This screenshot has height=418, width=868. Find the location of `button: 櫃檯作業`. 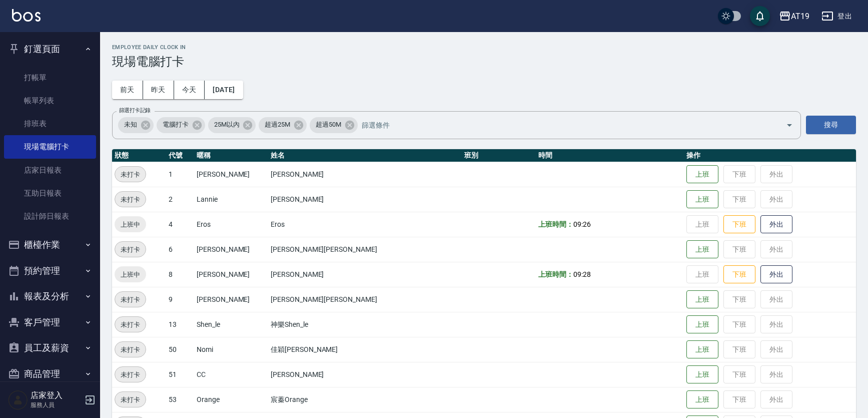

button: 櫃檯作業 is located at coordinates (50, 245).